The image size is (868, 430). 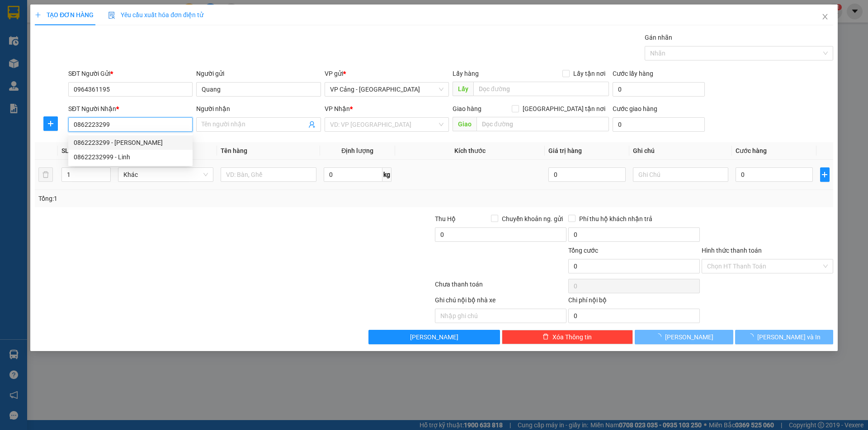 What do you see at coordinates (658, 38) in the screenshot?
I see `label: Gán nhãn` at bounding box center [658, 38].